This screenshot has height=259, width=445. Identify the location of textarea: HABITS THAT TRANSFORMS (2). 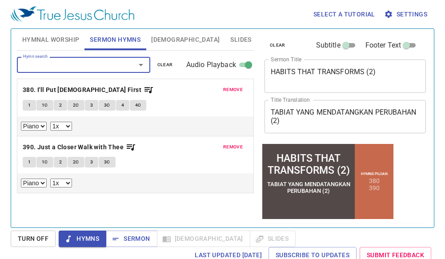
(345, 76).